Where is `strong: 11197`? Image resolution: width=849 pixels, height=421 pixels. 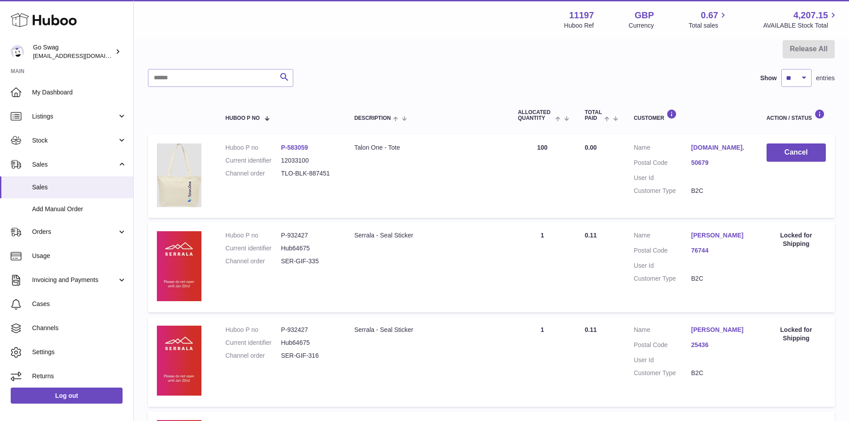 strong: 11197 is located at coordinates (582, 15).